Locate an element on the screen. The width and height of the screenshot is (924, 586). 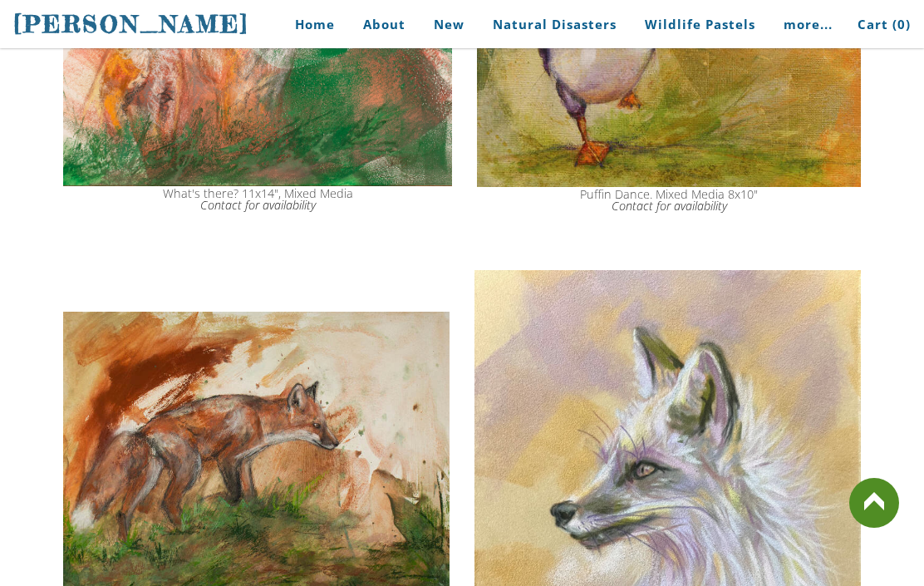
a: Home is located at coordinates (308, 25).